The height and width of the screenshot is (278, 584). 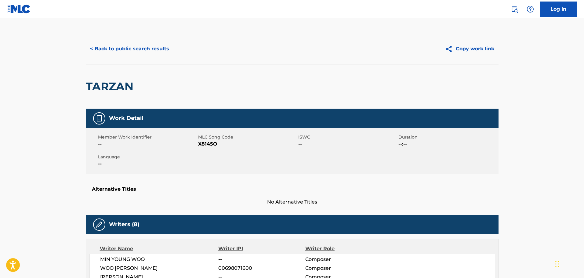 I want to click on div: Chat Widget, so click(x=568, y=263).